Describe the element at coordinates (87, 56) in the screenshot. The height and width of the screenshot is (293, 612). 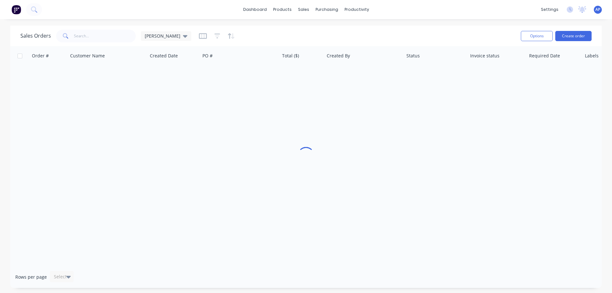
I see `div: Customer Name` at that location.